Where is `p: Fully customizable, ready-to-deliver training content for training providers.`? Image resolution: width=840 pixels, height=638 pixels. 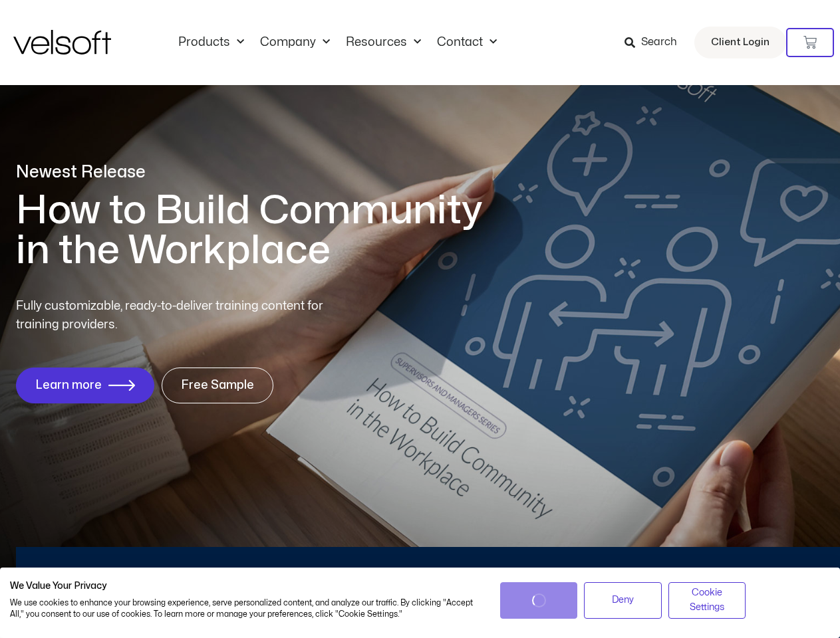 p: Fully customizable, ready-to-deliver training content for training providers. is located at coordinates (182, 316).